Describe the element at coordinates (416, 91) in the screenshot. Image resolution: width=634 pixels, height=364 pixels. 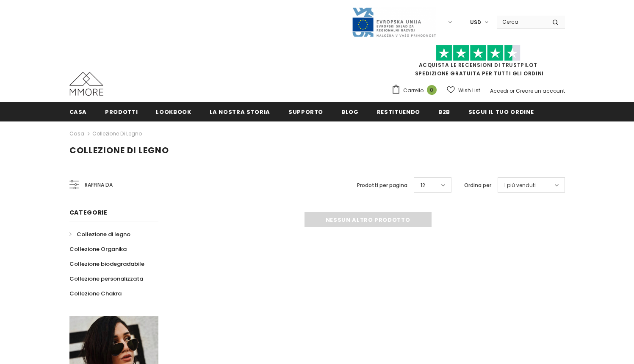
I see `a: Carrello 0` at that location.